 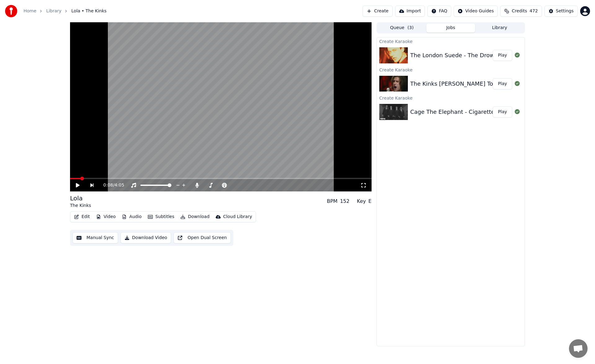 What do you see at coordinates (402, 28) in the screenshot?
I see `button: Queue` at bounding box center [402, 28].